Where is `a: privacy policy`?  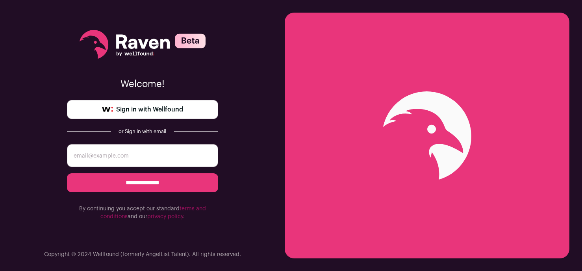
a: privacy policy is located at coordinates (165, 217).